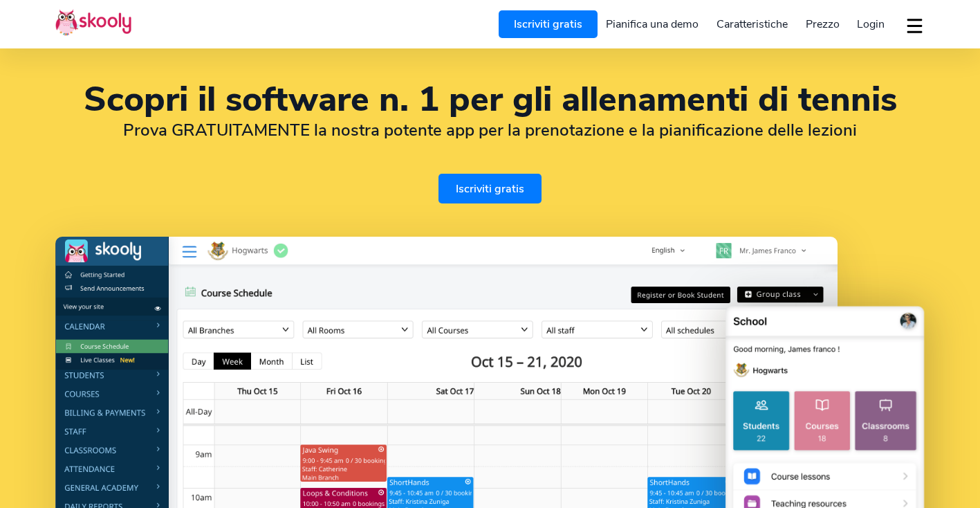  I want to click on a: Prezzo, so click(823, 24).